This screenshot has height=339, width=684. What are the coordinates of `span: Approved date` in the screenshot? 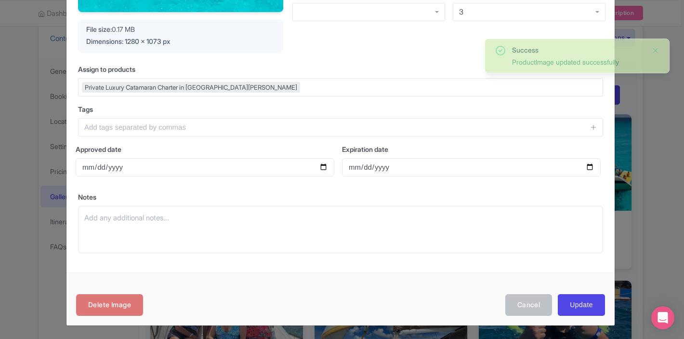 It's located at (98, 149).